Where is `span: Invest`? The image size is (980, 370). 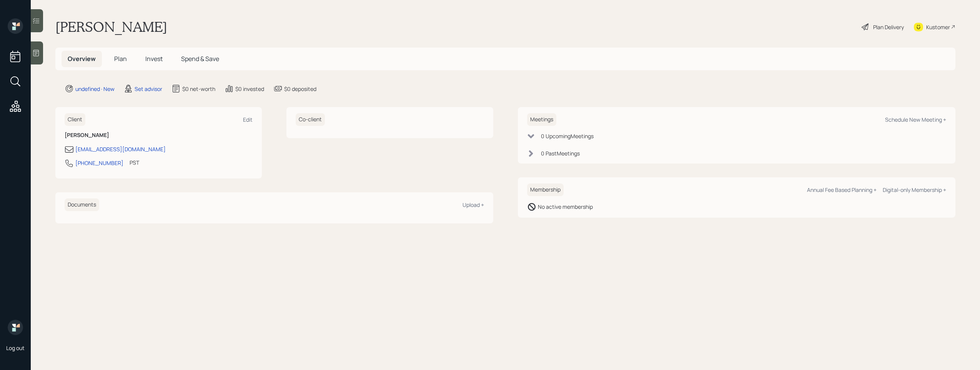 span: Invest is located at coordinates (154, 59).